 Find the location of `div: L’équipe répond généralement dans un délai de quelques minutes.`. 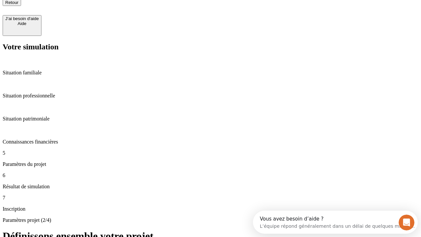

div: L’équipe répond généralement dans un délai de quelques minutes. is located at coordinates (84, 14).